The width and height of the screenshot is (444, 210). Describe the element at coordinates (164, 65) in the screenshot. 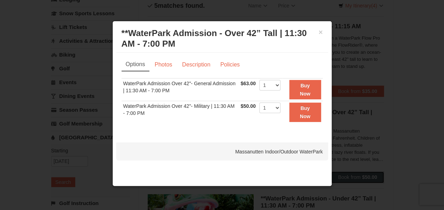

I see `a: Photos` at that location.